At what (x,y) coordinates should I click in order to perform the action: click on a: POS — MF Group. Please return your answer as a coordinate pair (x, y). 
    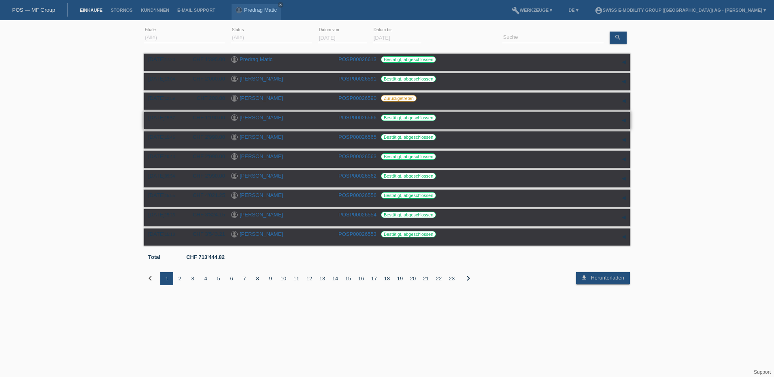
    Looking at the image, I should click on (34, 10).